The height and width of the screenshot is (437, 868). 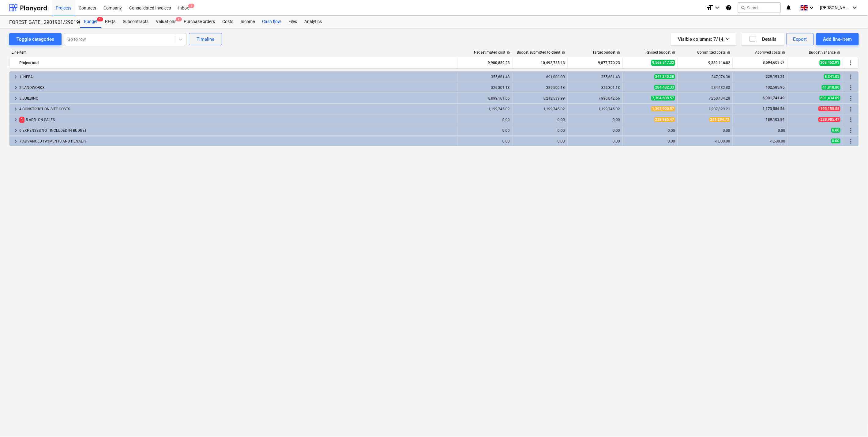 I want to click on div: Analytics, so click(x=313, y=22).